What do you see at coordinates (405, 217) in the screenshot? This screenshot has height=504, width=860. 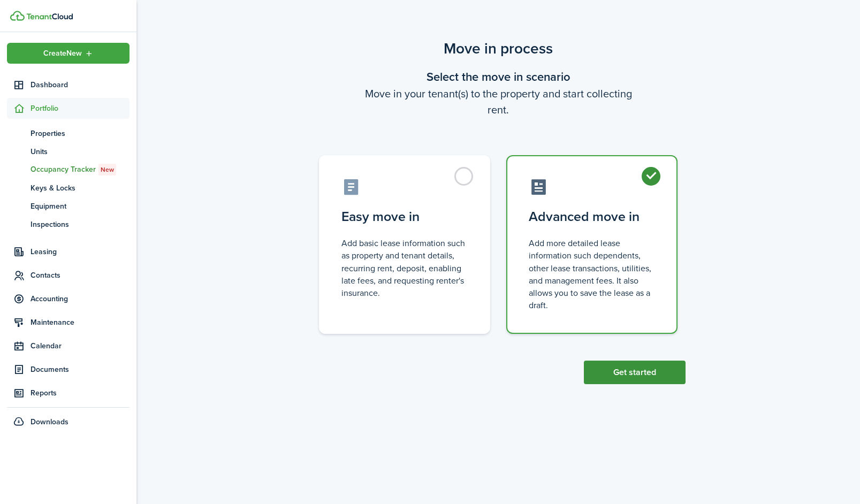 I see `control-radio-card-title: Easy move in` at bounding box center [405, 217].